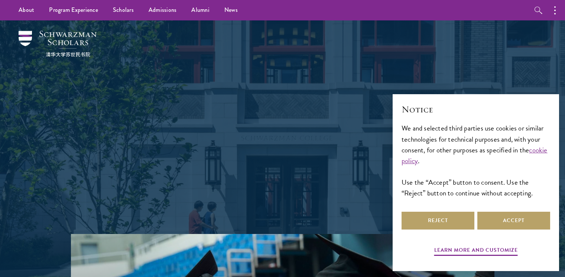  I want to click on button: Accept, so click(513, 221).